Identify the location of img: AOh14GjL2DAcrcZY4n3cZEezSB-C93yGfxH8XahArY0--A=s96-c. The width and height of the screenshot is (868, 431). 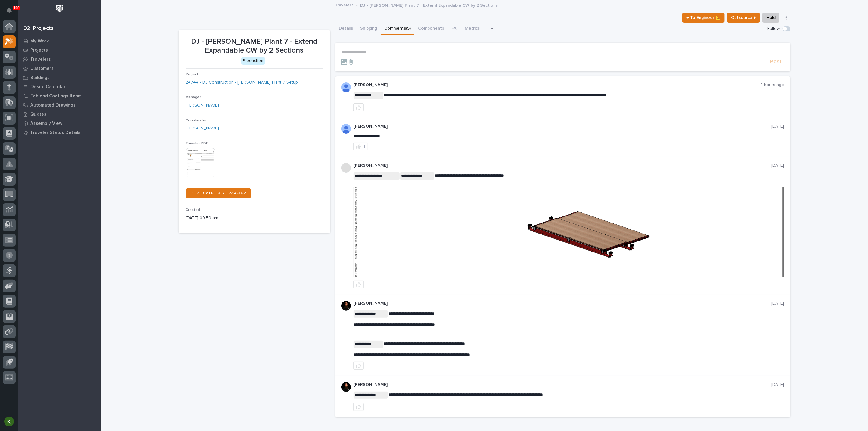
(346, 129).